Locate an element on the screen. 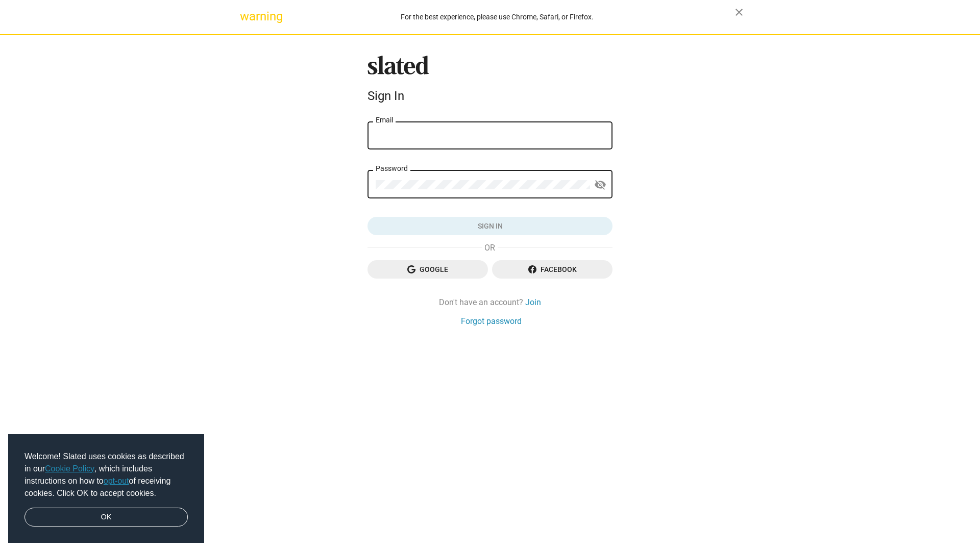 Image resolution: width=980 pixels, height=551 pixels. div: cookieconsent is located at coordinates (106, 489).